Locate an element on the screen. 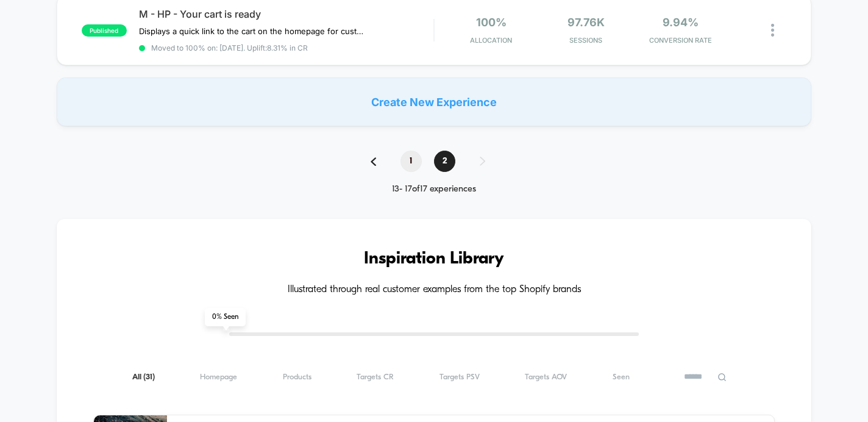  div: Create New Experience is located at coordinates (434, 102).